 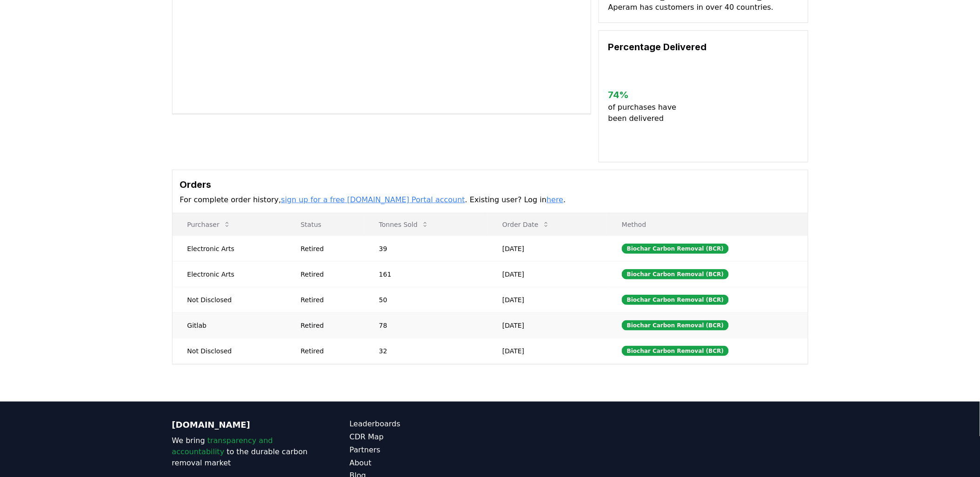 I want to click on td: 39, so click(x=425, y=248).